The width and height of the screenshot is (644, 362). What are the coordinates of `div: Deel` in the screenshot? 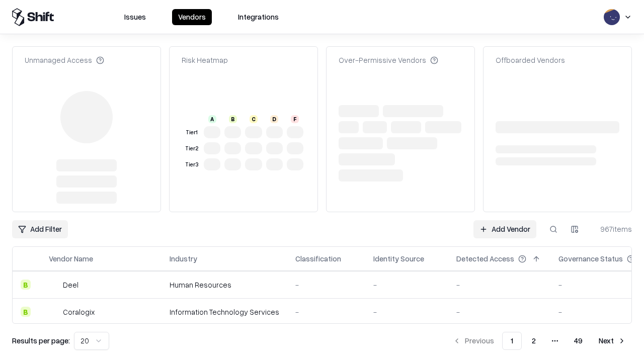 It's located at (71, 285).